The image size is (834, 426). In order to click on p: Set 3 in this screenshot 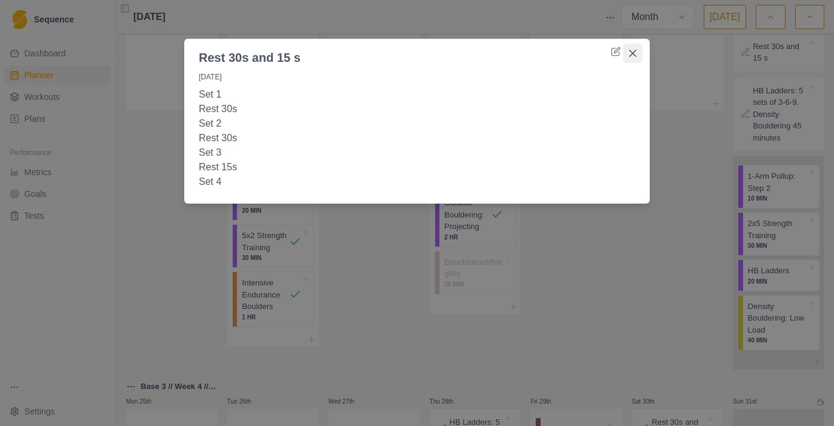, I will do `click(417, 153)`.